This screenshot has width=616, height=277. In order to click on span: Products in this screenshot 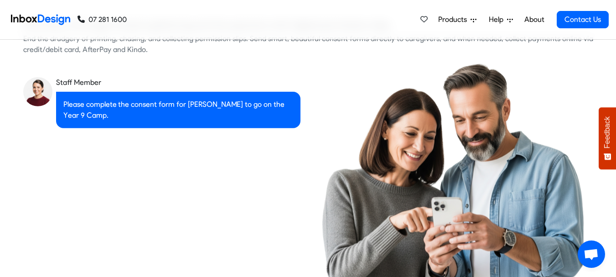, I will do `click(454, 20)`.